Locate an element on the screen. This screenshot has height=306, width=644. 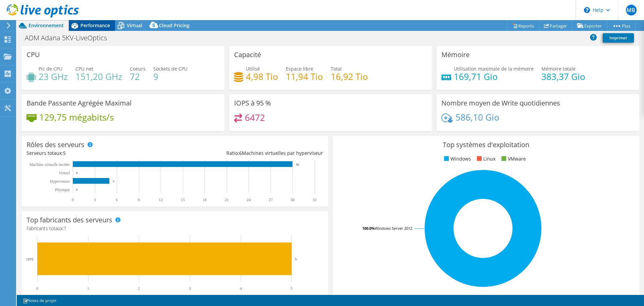
h4: 9 is located at coordinates (171, 77).